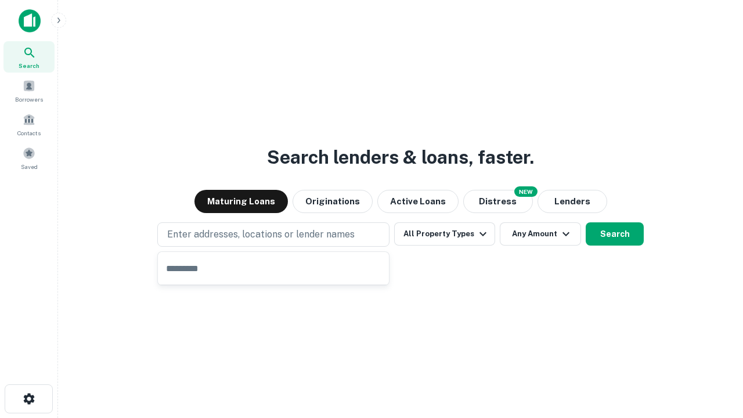  I want to click on div: Borrowers, so click(29, 91).